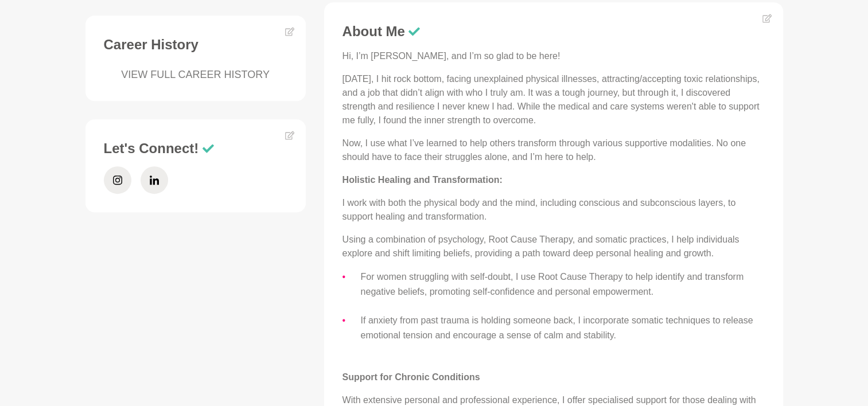 Image resolution: width=868 pixels, height=406 pixels. Describe the element at coordinates (195, 74) in the screenshot. I see `a: VIEW FULL CAREER HISTORY` at that location.